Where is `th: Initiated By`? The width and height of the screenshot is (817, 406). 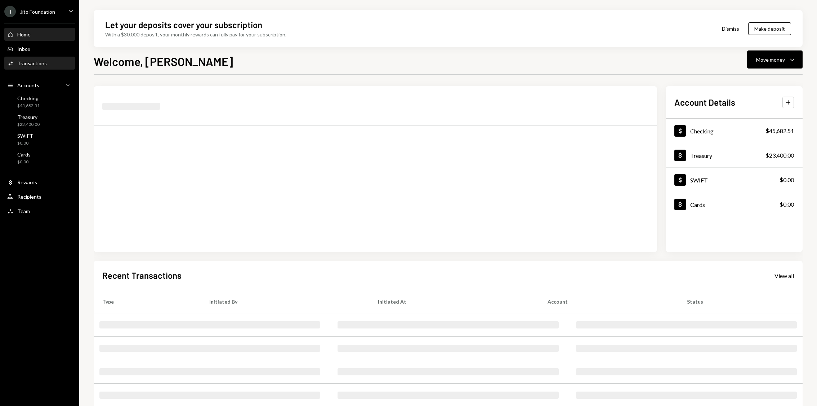 th: Initiated By is located at coordinates (285, 302).